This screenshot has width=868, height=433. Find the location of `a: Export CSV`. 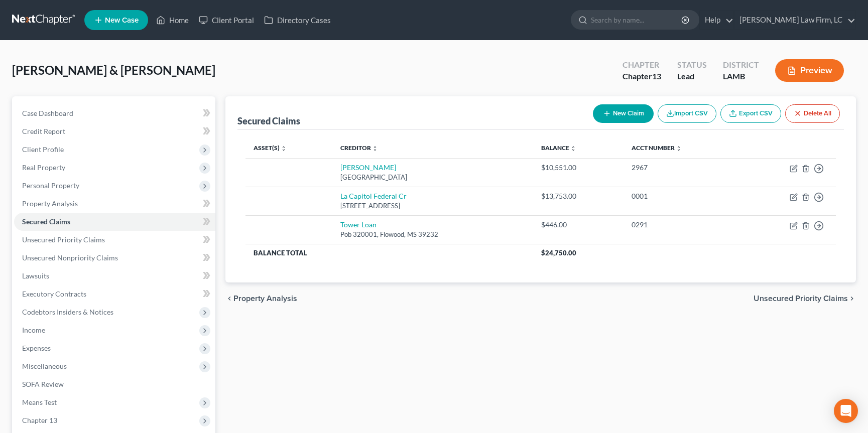

a: Export CSV is located at coordinates (751, 113).